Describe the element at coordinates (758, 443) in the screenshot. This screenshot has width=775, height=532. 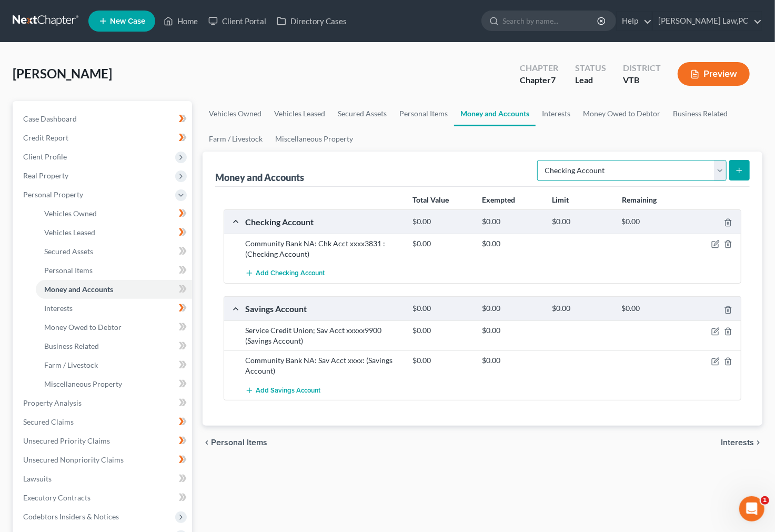
I see `i: chevron_right` at that location.